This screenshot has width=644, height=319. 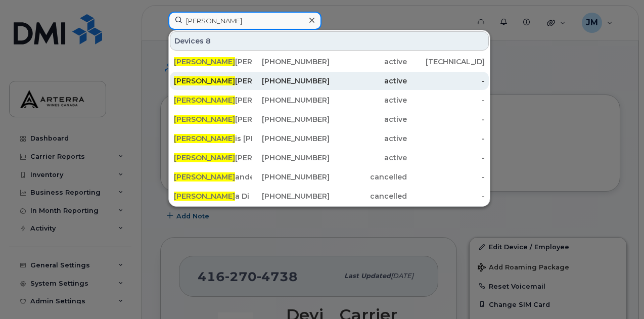 What do you see at coordinates (213, 196) in the screenshot?
I see `div: a Di Bellonia` at bounding box center [213, 196].